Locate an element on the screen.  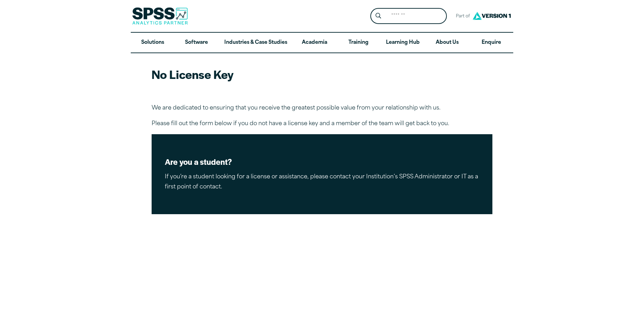
img: SPSS Analytics Partner is located at coordinates (160, 16).